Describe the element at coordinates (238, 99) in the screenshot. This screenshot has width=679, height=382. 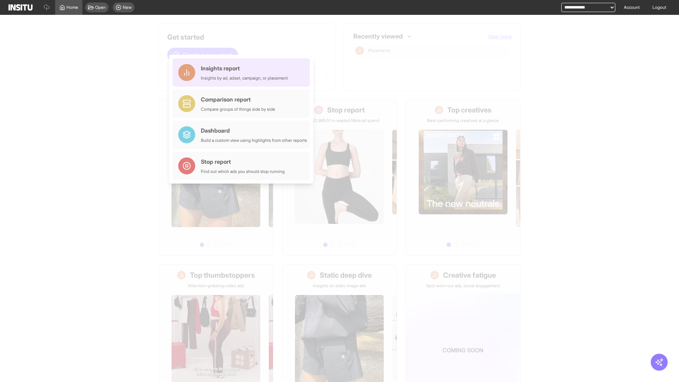
I see `div: Comparison report` at that location.